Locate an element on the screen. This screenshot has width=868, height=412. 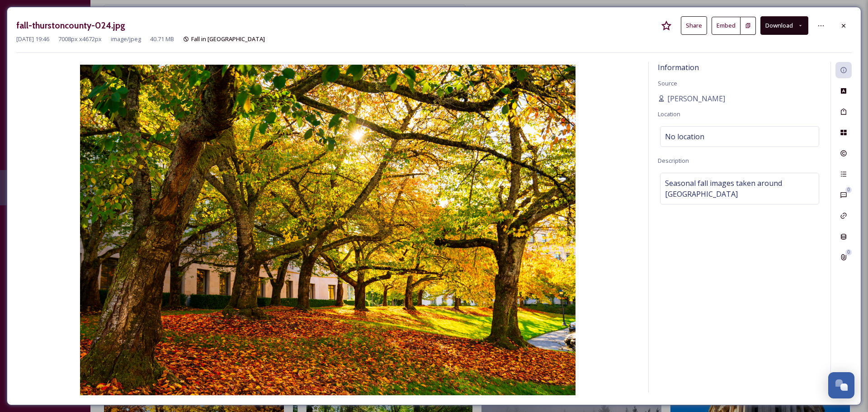
h3: fall-thurstoncounty-024.jpg is located at coordinates (71, 25).